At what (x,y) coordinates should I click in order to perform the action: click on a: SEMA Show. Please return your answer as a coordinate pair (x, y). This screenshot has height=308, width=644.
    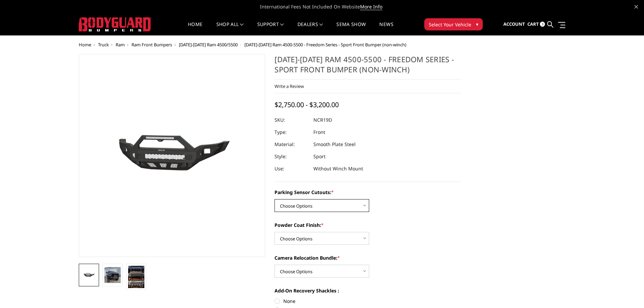
    Looking at the image, I should click on (351, 28).